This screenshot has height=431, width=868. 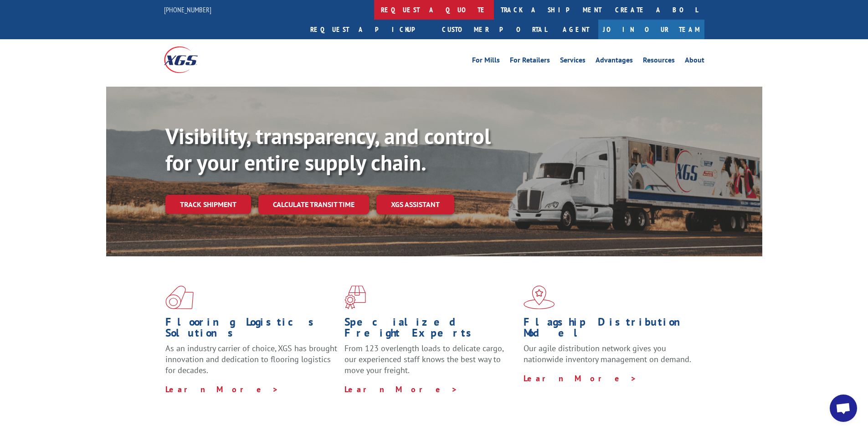 What do you see at coordinates (486, 62) in the screenshot?
I see `a: For Mills` at bounding box center [486, 62].